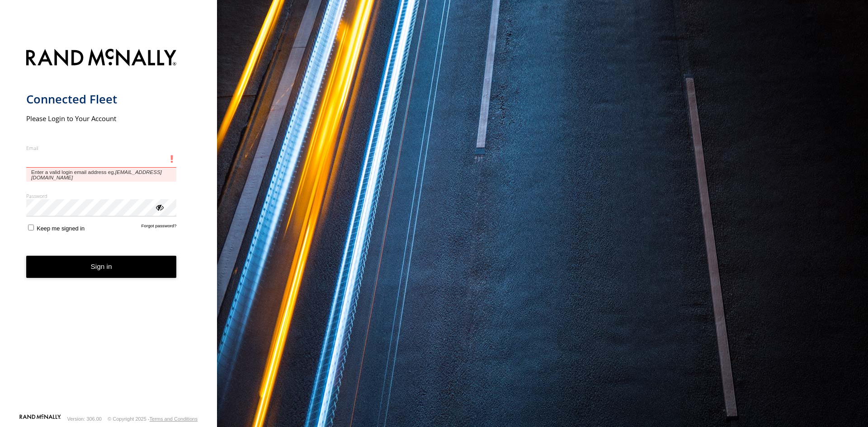  What do you see at coordinates (40, 419) in the screenshot?
I see `a: Visit our Website` at bounding box center [40, 419].